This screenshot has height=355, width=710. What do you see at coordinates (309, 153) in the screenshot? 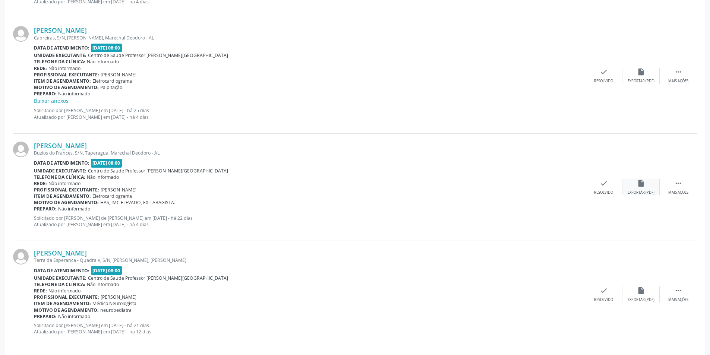
I see `div: Buzios do Frances, S/N, Taperagua, Marechal Deodoro - AL` at bounding box center [309, 153].